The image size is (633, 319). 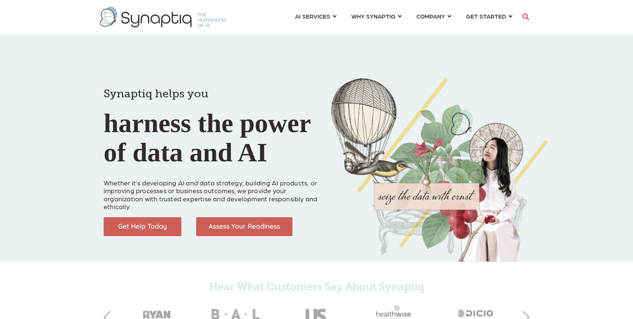 I want to click on a: AI SERVICES, so click(x=316, y=16).